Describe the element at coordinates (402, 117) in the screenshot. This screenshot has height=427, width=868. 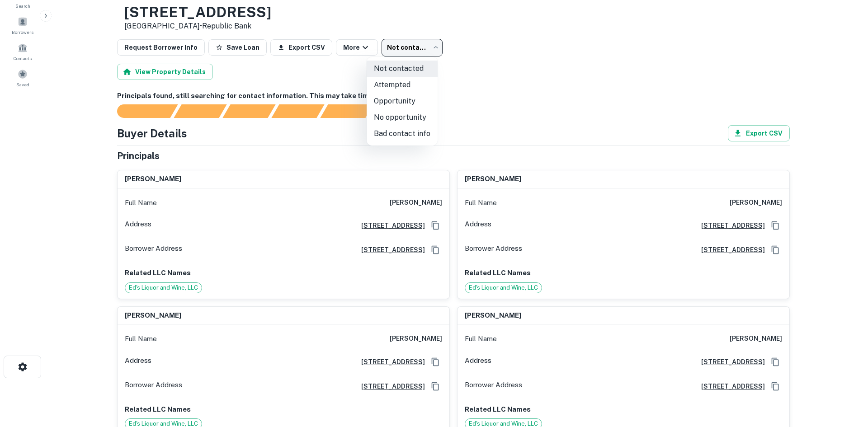
I see `li: No opportunity` at that location.